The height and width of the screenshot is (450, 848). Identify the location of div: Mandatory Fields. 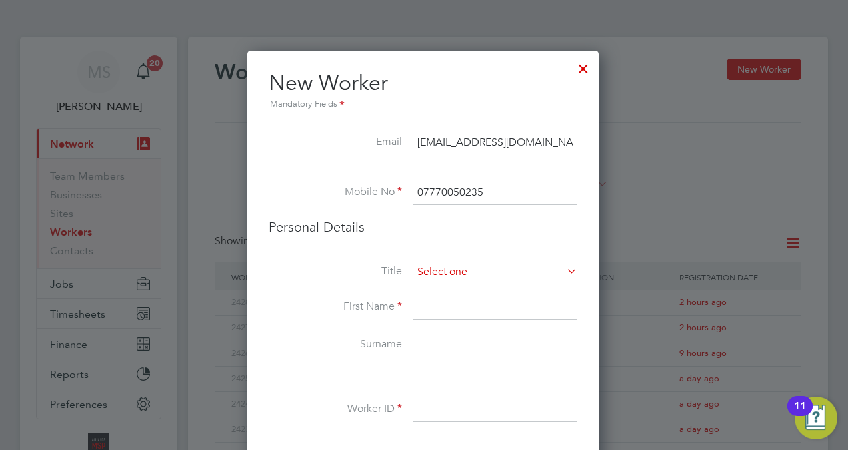
(423, 105).